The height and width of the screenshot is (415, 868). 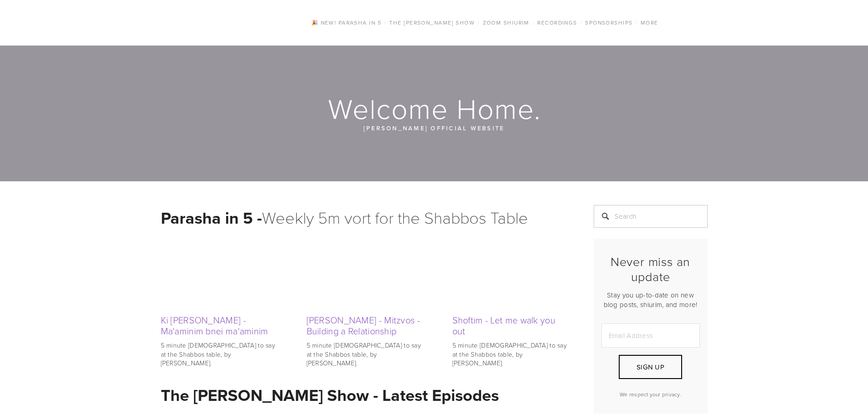 What do you see at coordinates (366, 274) in the screenshot?
I see `a: Ki Seitzei - Mitzvos - Building a Relationship` at bounding box center [366, 274].